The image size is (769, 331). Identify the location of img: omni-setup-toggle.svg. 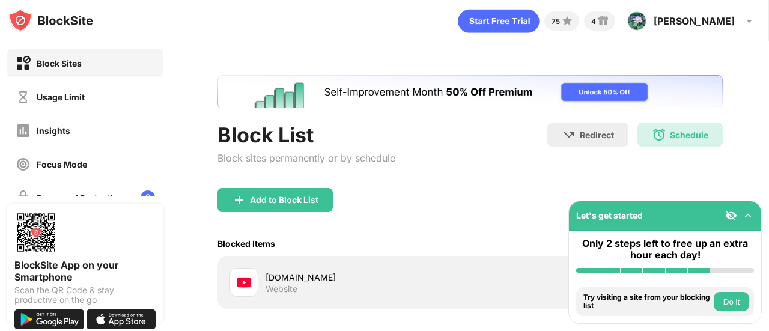
(748, 216).